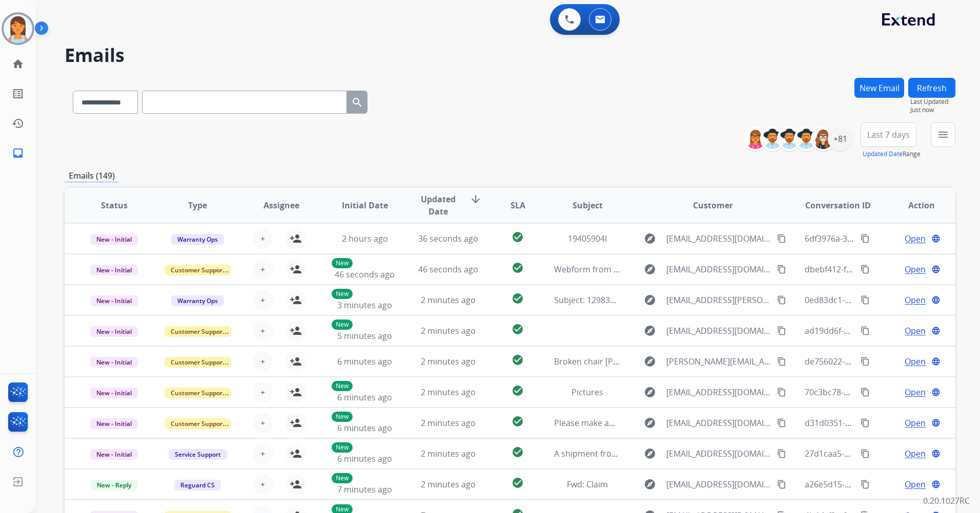  What do you see at coordinates (691, 300) in the screenshot?
I see `span: Subject: 1298376074 Claim ID: 40b557b8-77db-4d5c-a9c7-b7efbc921c01` at bounding box center [691, 300].